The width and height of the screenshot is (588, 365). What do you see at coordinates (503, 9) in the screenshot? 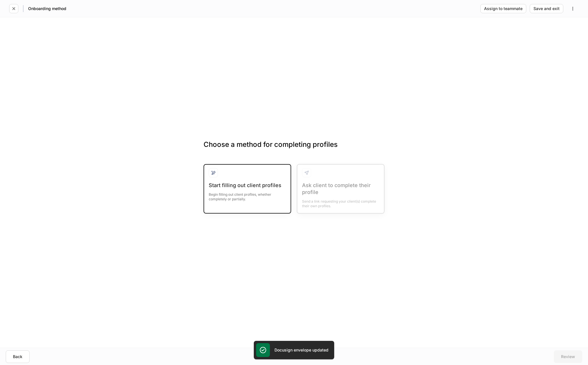
I see `div: Assign to teammate` at bounding box center [503, 9].